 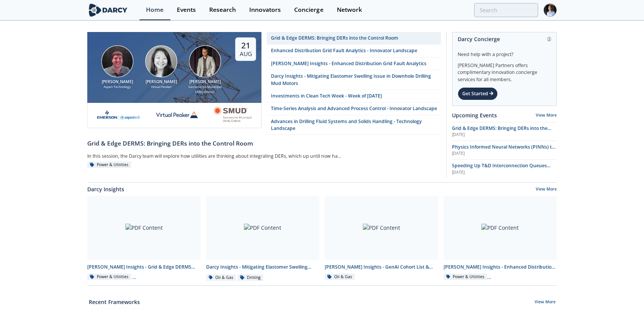 What do you see at coordinates (354, 80) in the screenshot?
I see `a: Darcy Insights - Mitigating Elastomer Swelling Issue in Downhole Drilling Mud Motors` at bounding box center [354, 80].